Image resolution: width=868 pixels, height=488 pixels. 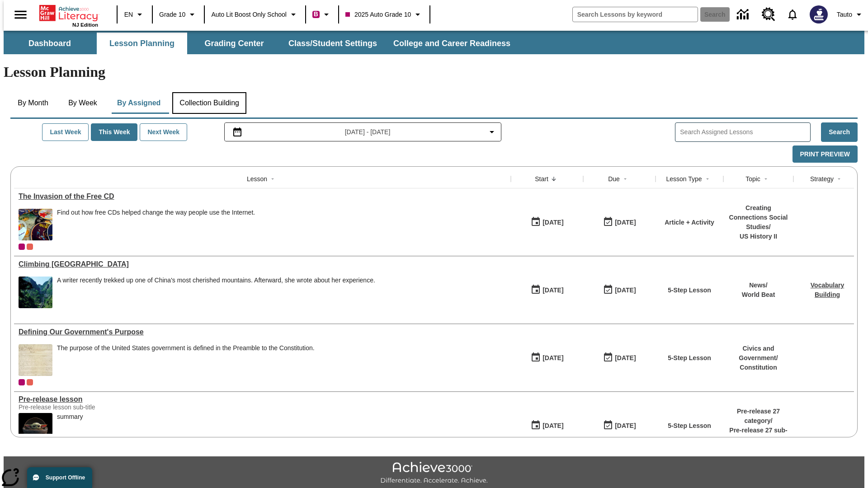 I want to click on button: Boost Class color is violet red. Change class color, so click(x=322, y=14).